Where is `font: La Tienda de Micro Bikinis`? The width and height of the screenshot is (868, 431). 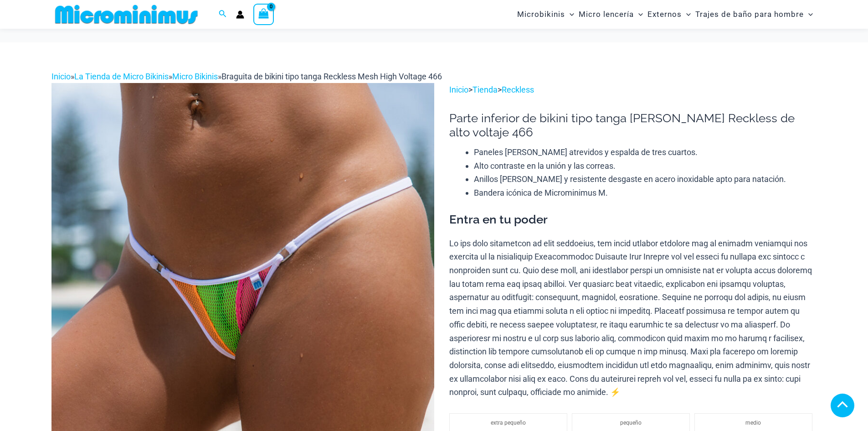
font: La Tienda de Micro Bikinis is located at coordinates (121, 76).